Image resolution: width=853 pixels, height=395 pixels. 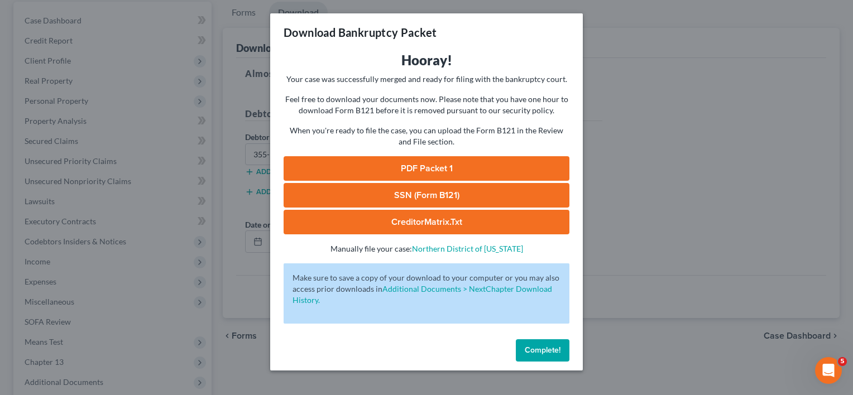 What do you see at coordinates (426, 249) in the screenshot?
I see `p: Manually file your case:` at bounding box center [426, 249].